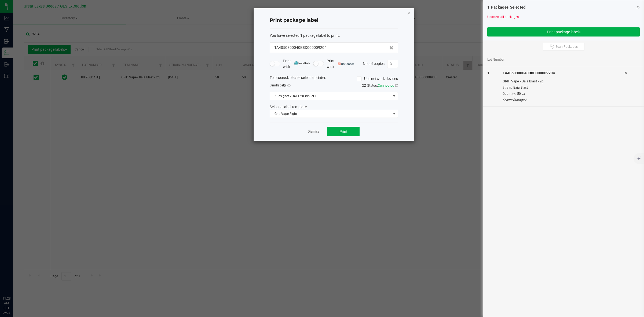 The height and width of the screenshot is (317, 644). What do you see at coordinates (282, 85) in the screenshot?
I see `span: label(s)` at bounding box center [282, 85].